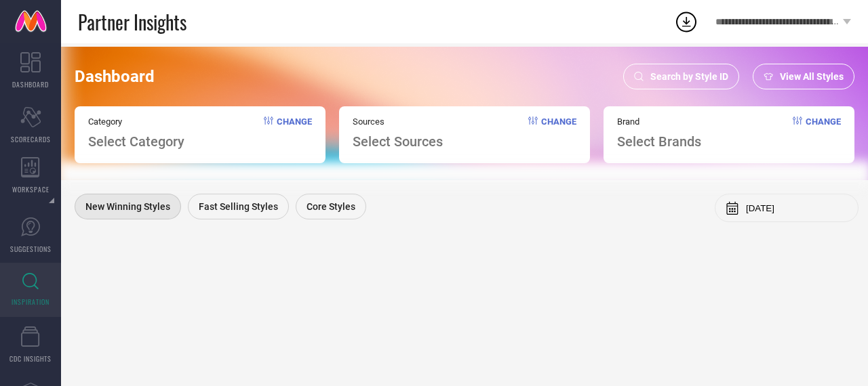 This screenshot has width=868, height=386. Describe the element at coordinates (812, 77) in the screenshot. I see `span: View All Styles` at that location.